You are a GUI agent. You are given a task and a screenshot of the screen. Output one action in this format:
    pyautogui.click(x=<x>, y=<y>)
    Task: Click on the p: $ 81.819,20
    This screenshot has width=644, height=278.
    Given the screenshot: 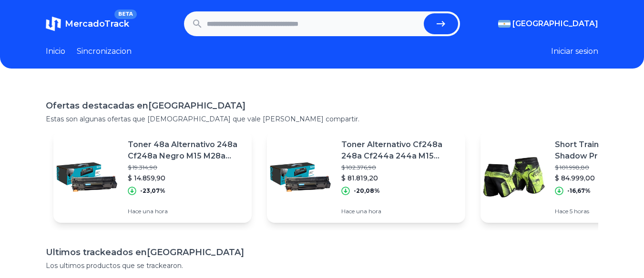 What is the action you would take?
    pyautogui.click(x=399, y=178)
    